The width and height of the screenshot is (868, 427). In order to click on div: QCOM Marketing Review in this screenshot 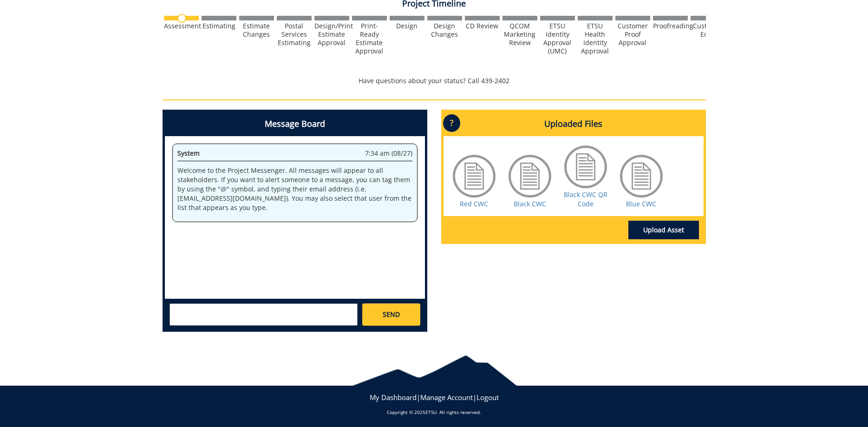, I will do `click(520, 34)`.